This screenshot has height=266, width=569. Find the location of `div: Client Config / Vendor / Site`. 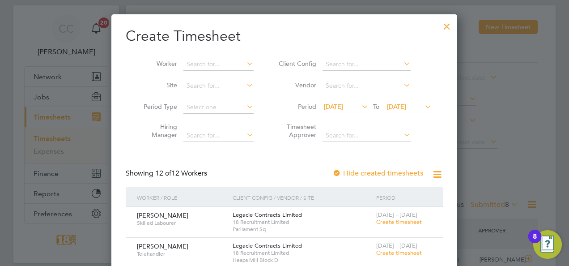

div: Client Config / Vendor / Site is located at coordinates (302, 197).